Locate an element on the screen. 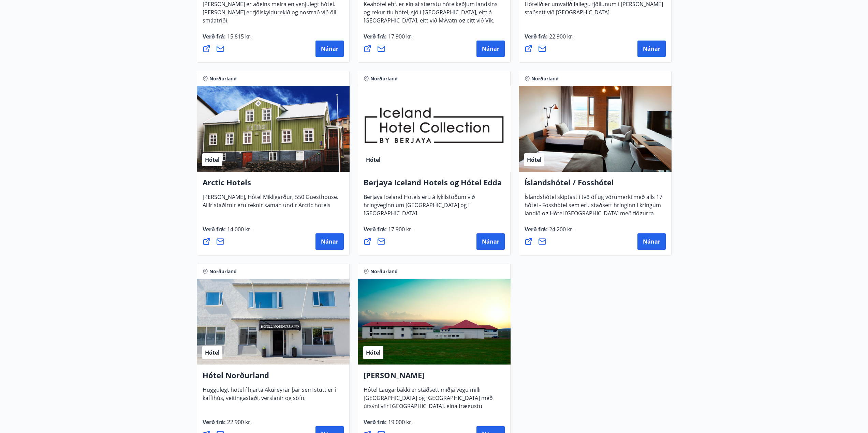 This screenshot has width=868, height=433. span: Íslandshótel skiptast í tvö öflug vörumerki með alls 17 hótel - Fosshótel sem eru staðsett hringi... is located at coordinates (593, 212).